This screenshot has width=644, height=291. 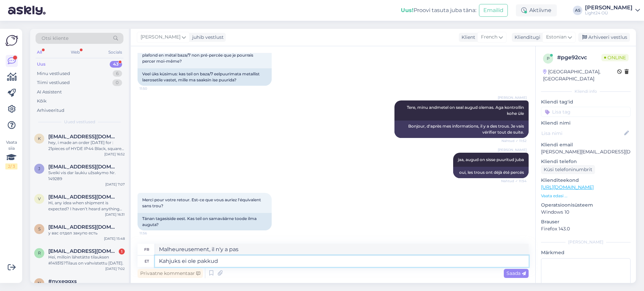 What do you see at coordinates (83, 251) in the screenshot?
I see `span: ritvaleinonen@hotmail.com` at bounding box center [83, 251].